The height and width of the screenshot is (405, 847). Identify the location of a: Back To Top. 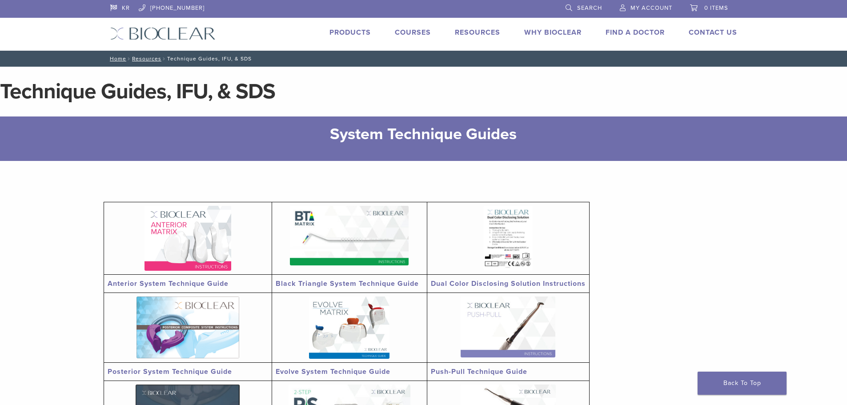
(742, 383).